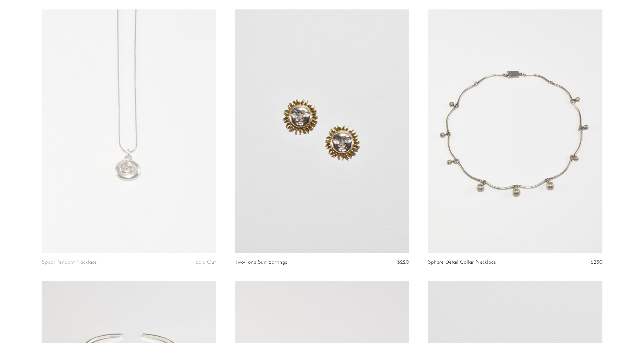  I want to click on a: Sphere Detail Collar Necklace, so click(462, 262).